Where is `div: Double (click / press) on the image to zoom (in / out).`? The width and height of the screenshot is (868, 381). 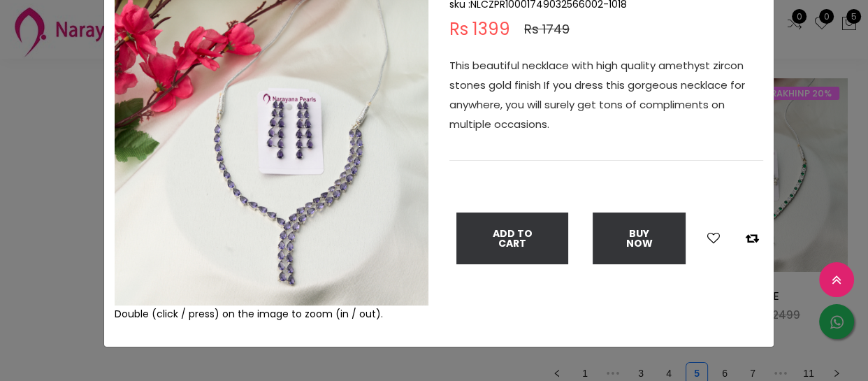
div: Double (click / press) on the image to zoom (in / out). is located at coordinates (271, 314).